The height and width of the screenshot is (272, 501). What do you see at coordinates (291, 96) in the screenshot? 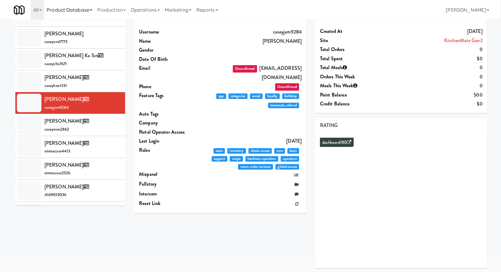
I see `span: birthday` at bounding box center [291, 96].